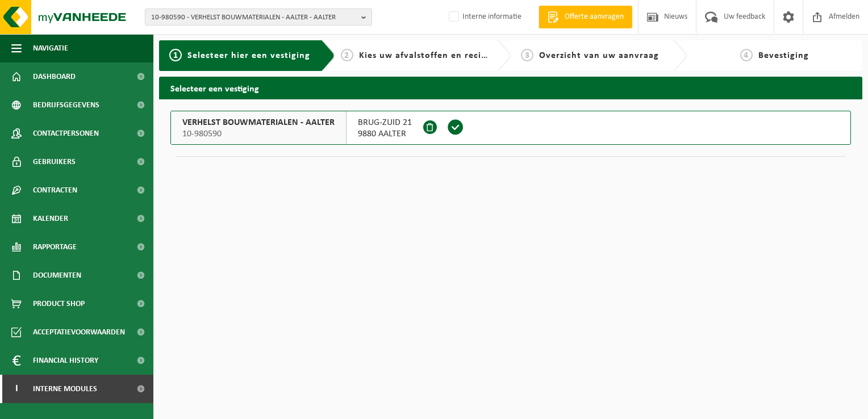 The image size is (868, 419). What do you see at coordinates (384, 122) in the screenshot?
I see `span: BRUG-ZUID 21` at bounding box center [384, 122].